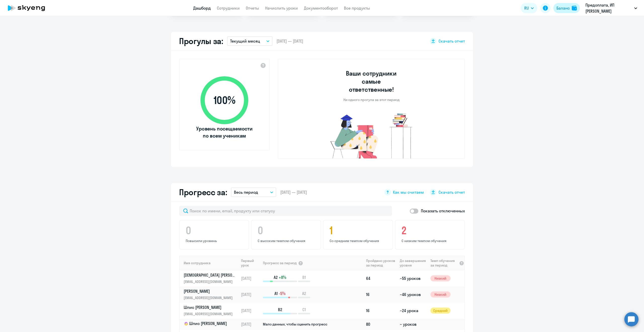  I want to click on span: Мало данных, чтобы оценить прогресс, so click(295, 324).